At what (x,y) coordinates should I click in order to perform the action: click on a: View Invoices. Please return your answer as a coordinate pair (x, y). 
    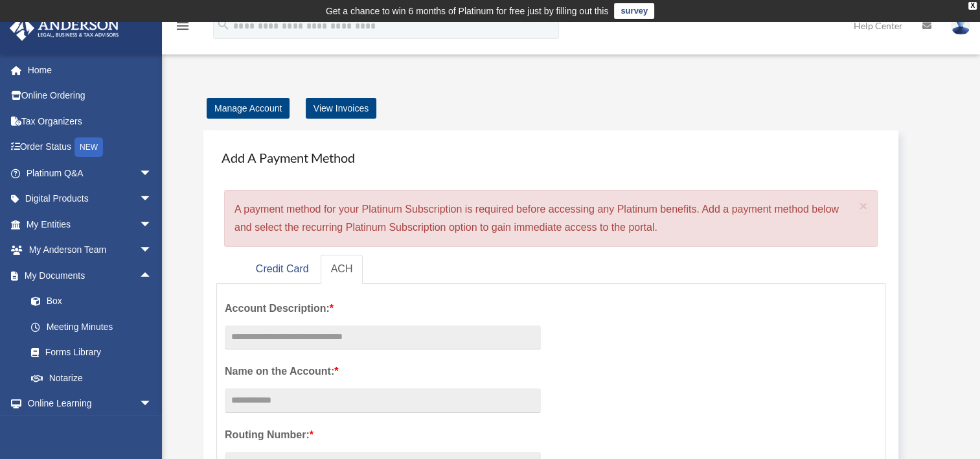
    Looking at the image, I should click on (341, 108).